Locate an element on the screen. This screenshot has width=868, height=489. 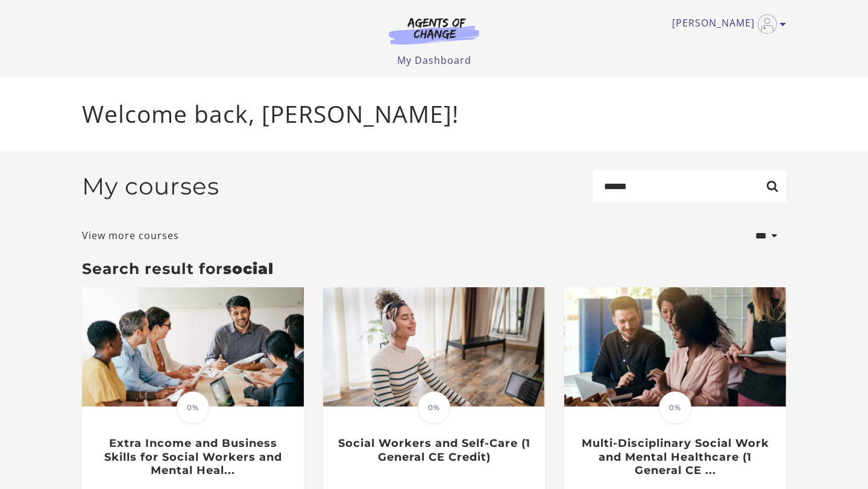
a: Toggle menu is located at coordinates (726, 24).